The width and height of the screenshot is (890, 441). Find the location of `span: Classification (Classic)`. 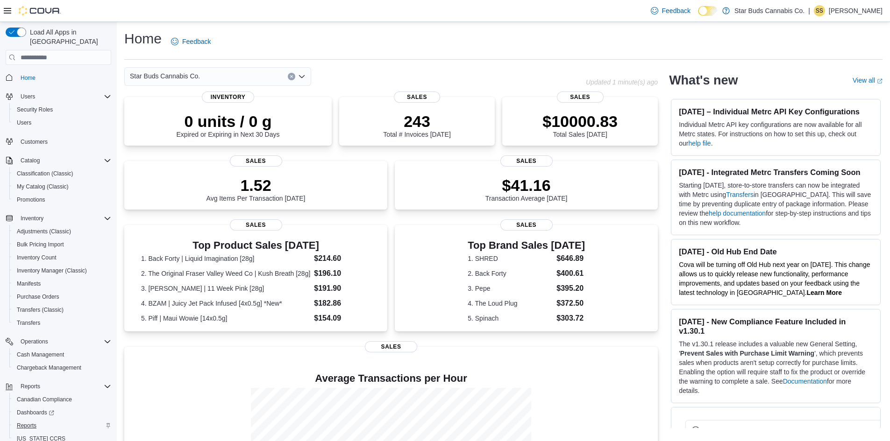

span: Classification (Classic) is located at coordinates (45, 174).